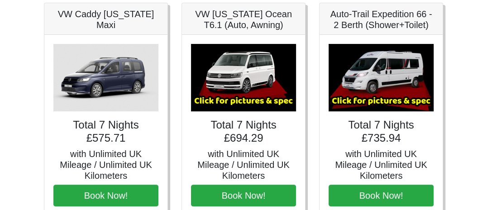 This screenshot has height=210, width=487. What do you see at coordinates (106, 132) in the screenshot?
I see `h4: Total 7 Nights £575.71` at bounding box center [106, 132].